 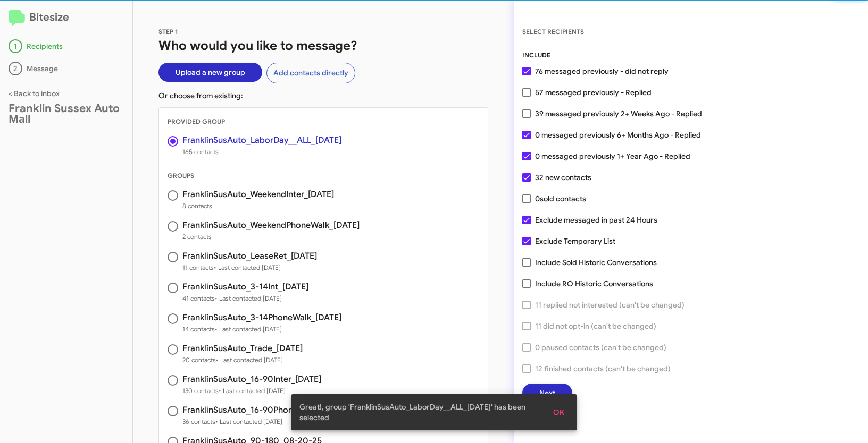 What do you see at coordinates (603, 369) in the screenshot?
I see `span: 12 finished contacts (can't be changed)` at bounding box center [603, 369].